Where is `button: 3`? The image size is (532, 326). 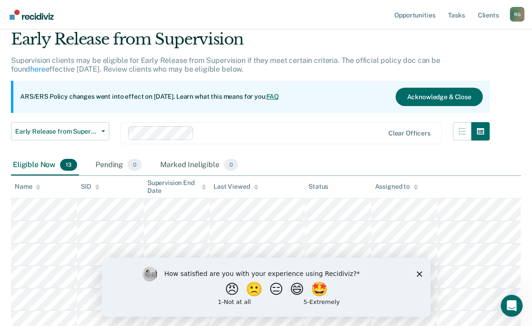 button: 3 is located at coordinates (175, 32).